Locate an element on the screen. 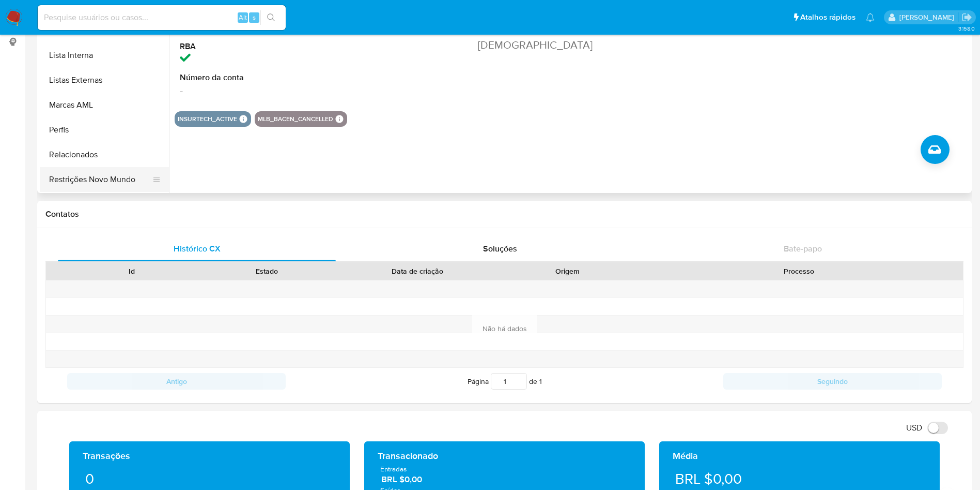  button: Seguindo is located at coordinates (832, 381).